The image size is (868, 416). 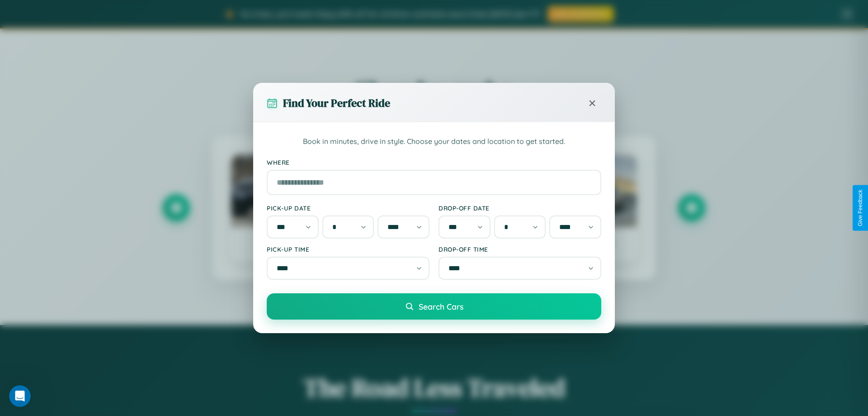 I want to click on span: Search Cars, so click(x=441, y=306).